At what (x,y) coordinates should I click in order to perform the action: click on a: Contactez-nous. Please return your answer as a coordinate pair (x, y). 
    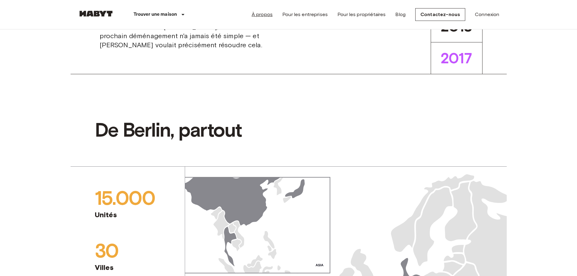
    Looking at the image, I should click on (440, 15).